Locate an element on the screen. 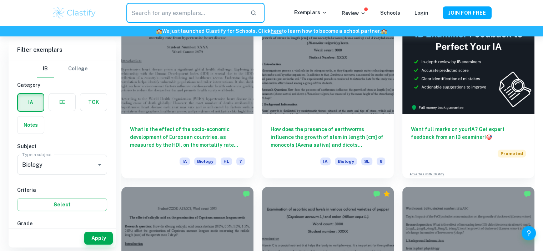 This screenshot has width=543, height=251. a: here is located at coordinates (276, 31).